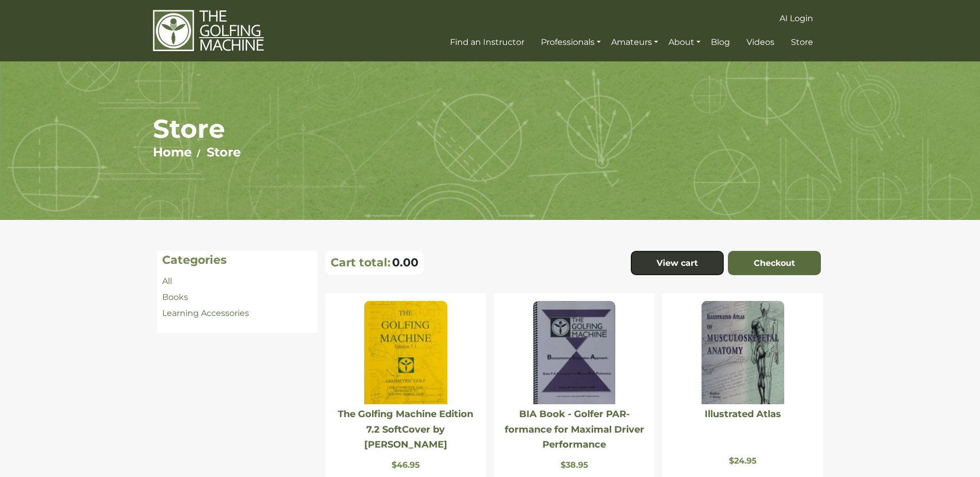  I want to click on a: BIA Book - Golfer PAR-formance for Maximal Driver Performance, so click(574, 429).